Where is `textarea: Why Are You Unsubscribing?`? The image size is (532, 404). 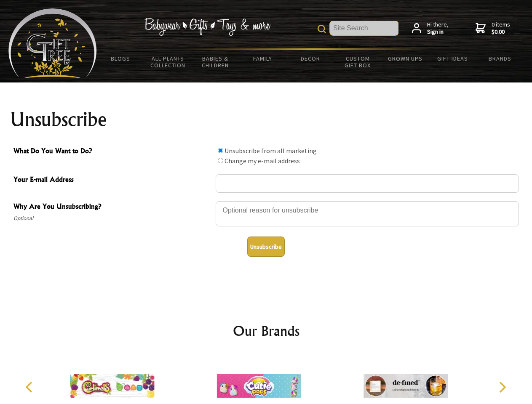 textarea: Why Are You Unsubscribing? is located at coordinates (367, 214).